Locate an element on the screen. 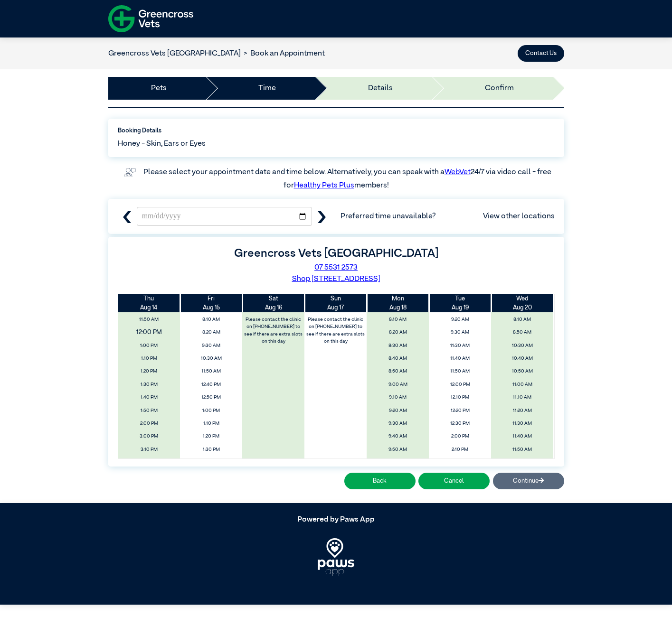  a: Time is located at coordinates (267, 88).